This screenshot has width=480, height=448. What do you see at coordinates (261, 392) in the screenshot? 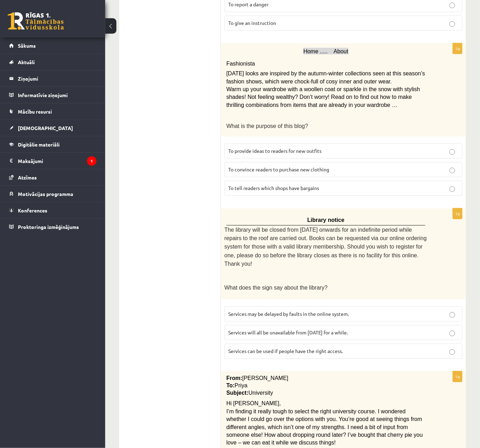
I see `span: University` at bounding box center [261, 392].